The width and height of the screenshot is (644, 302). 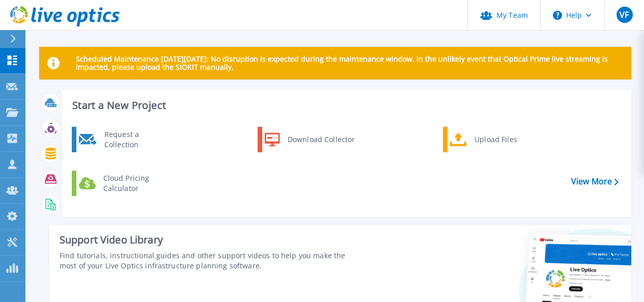 What do you see at coordinates (124, 139) in the screenshot?
I see `a: Request a Collection` at bounding box center [124, 139].